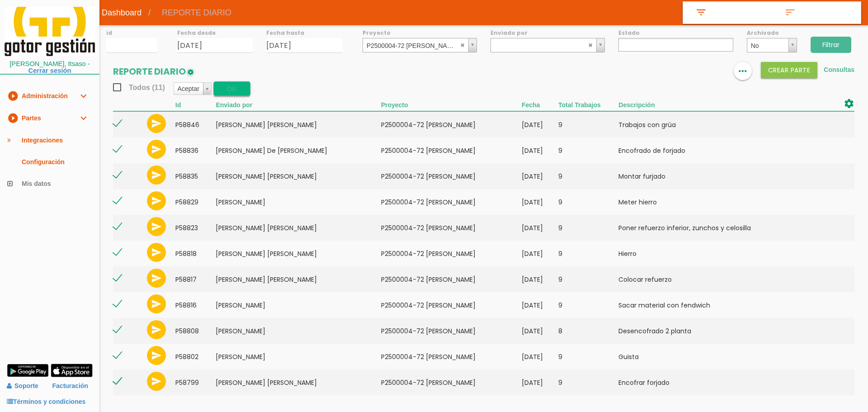 The width and height of the screenshot is (868, 412). Describe the element at coordinates (196, 253) in the screenshot. I see `td: 58818` at that location.